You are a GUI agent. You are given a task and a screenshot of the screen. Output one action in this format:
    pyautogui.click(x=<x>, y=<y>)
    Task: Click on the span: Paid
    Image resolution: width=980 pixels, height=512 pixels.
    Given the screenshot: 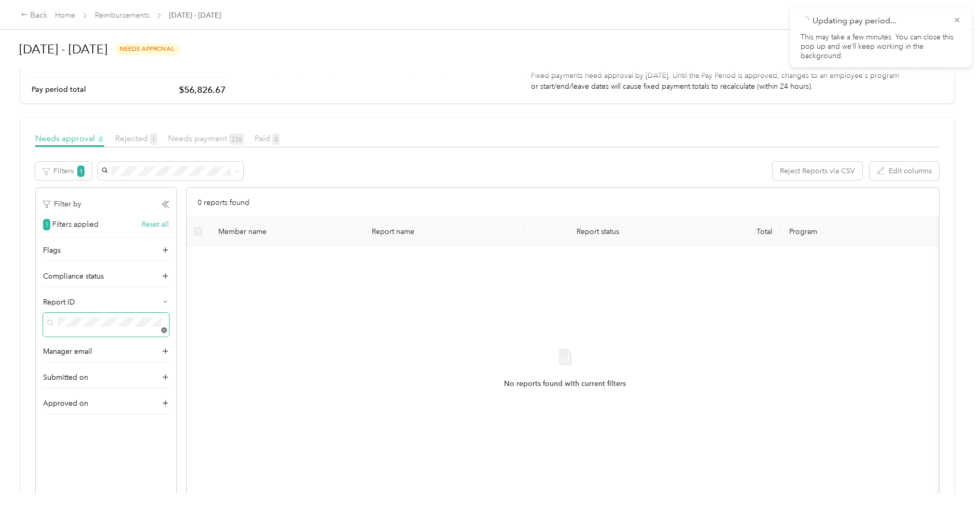 What is the action you would take?
    pyautogui.click(x=267, y=137)
    